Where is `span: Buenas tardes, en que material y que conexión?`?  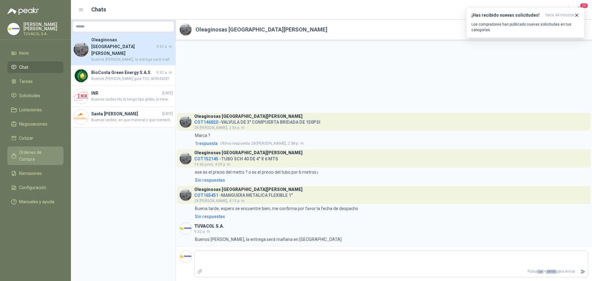
span: Buenas tardes, en que material y que conexión? is located at coordinates (132, 120).